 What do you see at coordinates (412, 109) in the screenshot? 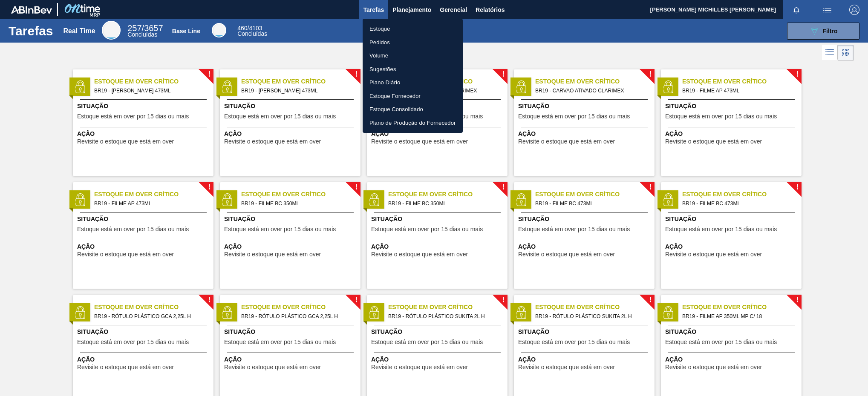
I see `a: Estoque Consolidado` at bounding box center [412, 109].